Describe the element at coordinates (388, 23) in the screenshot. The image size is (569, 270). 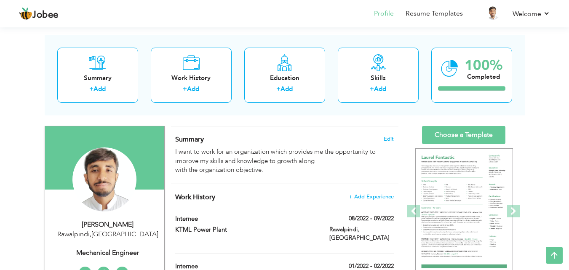
I see `strong: 3.` at that location.